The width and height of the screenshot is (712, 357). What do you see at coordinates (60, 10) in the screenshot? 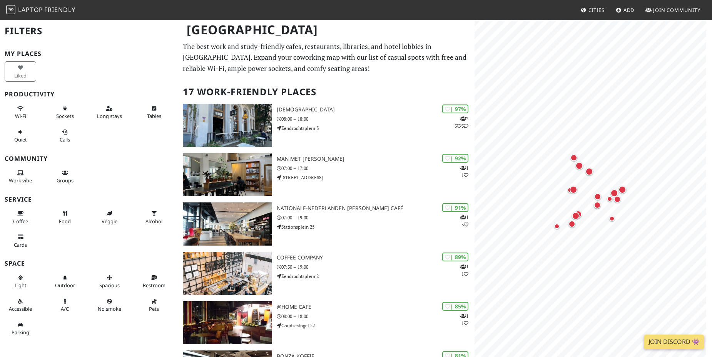
I see `span: Friendly` at bounding box center [60, 10].